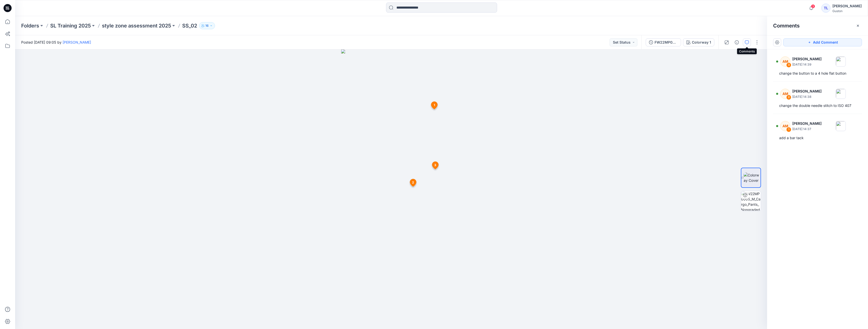 This screenshot has height=329, width=868. What do you see at coordinates (190, 26) in the screenshot?
I see `p: SS_02` at bounding box center [190, 26].